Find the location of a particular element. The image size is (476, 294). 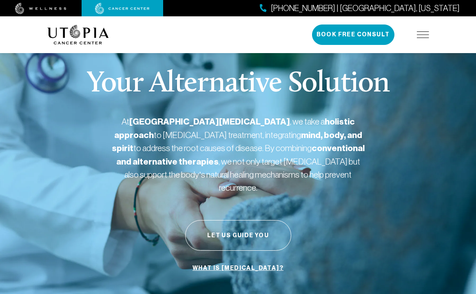

img: wellness is located at coordinates (41, 9).